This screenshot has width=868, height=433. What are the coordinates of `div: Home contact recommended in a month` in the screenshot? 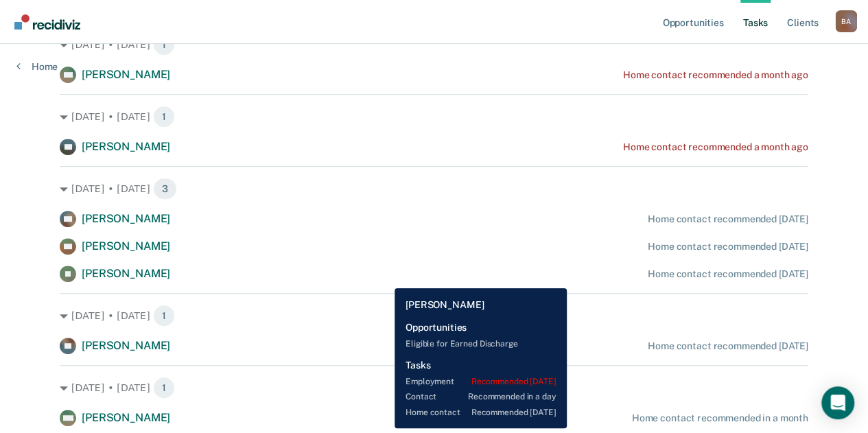 It's located at (720, 418).